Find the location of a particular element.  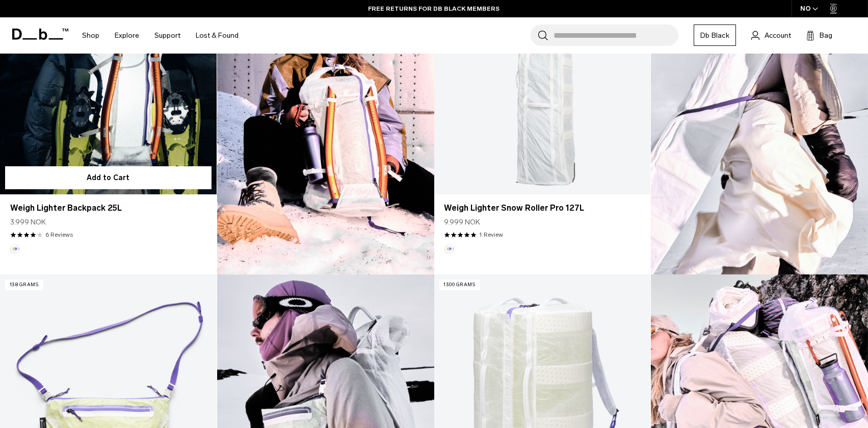

a: Support is located at coordinates (167, 35).